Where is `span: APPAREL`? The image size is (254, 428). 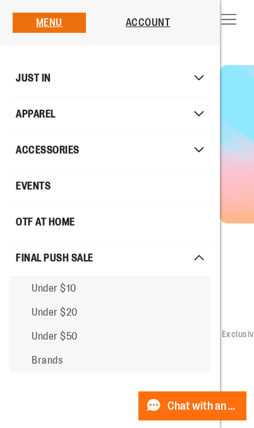
span: APPAREL is located at coordinates (35, 114).